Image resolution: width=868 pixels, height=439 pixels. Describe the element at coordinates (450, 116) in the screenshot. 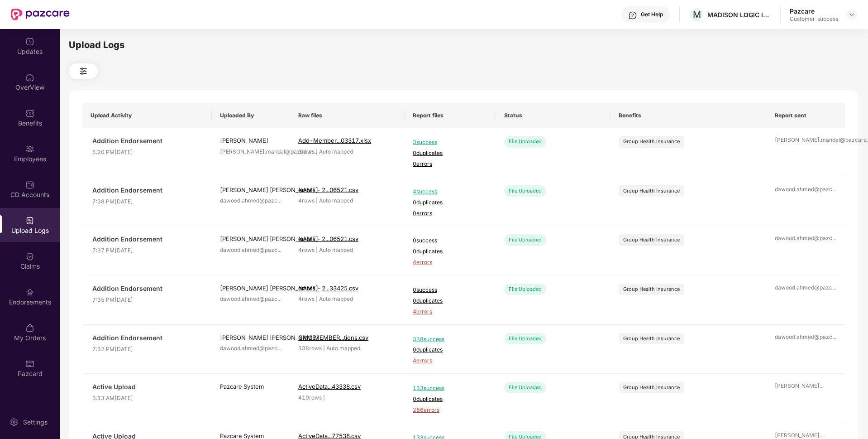

I see `th: Report files` at that location.